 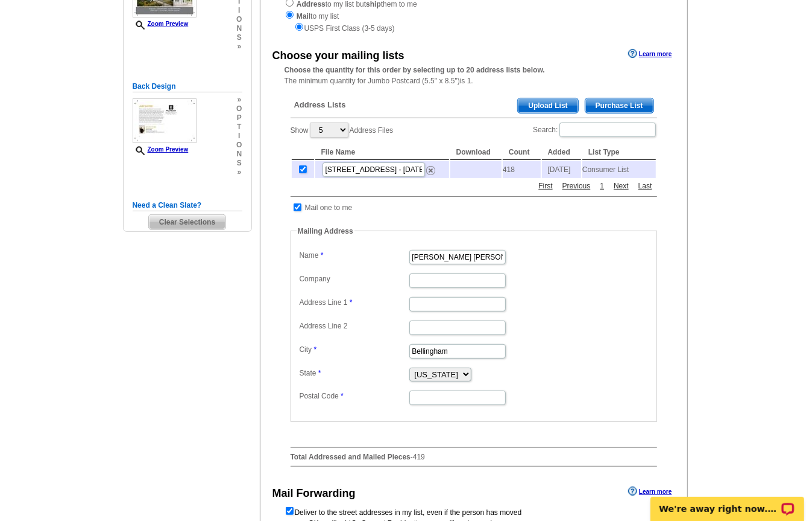 What do you see at coordinates (620, 152) in the screenshot?
I see `th: List Type` at bounding box center [620, 152].